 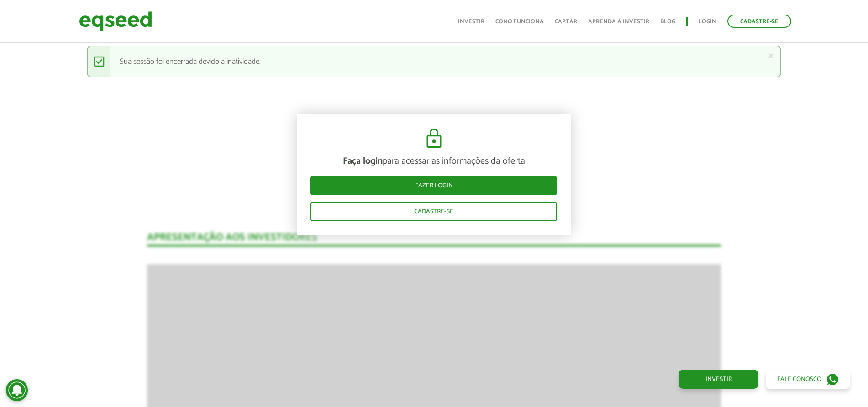 I want to click on div: Sua sessão foi encerrada devido a inatividade., so click(x=434, y=61).